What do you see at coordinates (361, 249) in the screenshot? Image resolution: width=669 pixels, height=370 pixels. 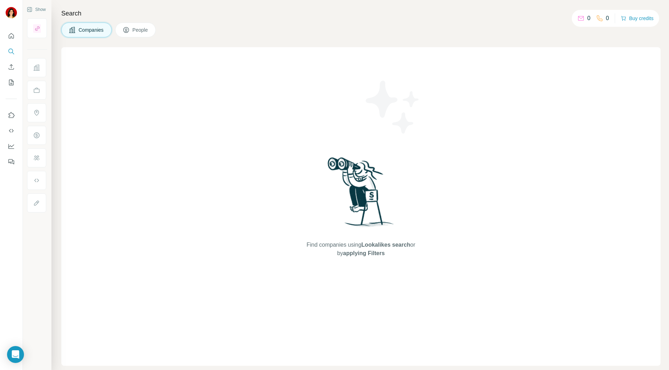 I see `span: Find companies using or by` at bounding box center [361, 249].